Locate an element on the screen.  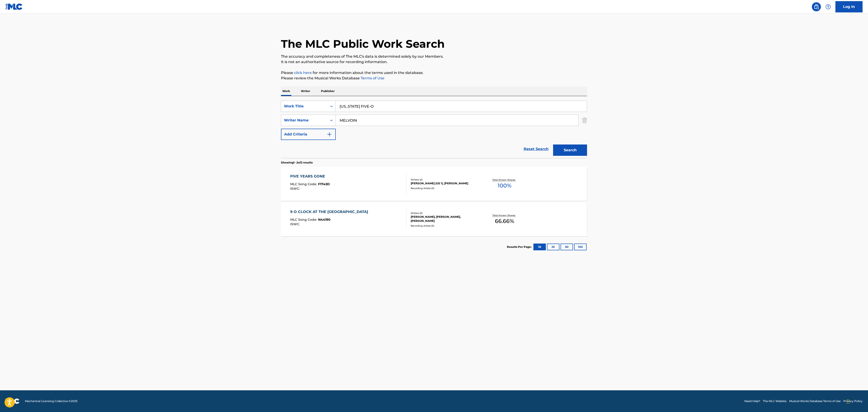
img: search is located at coordinates (816, 7).